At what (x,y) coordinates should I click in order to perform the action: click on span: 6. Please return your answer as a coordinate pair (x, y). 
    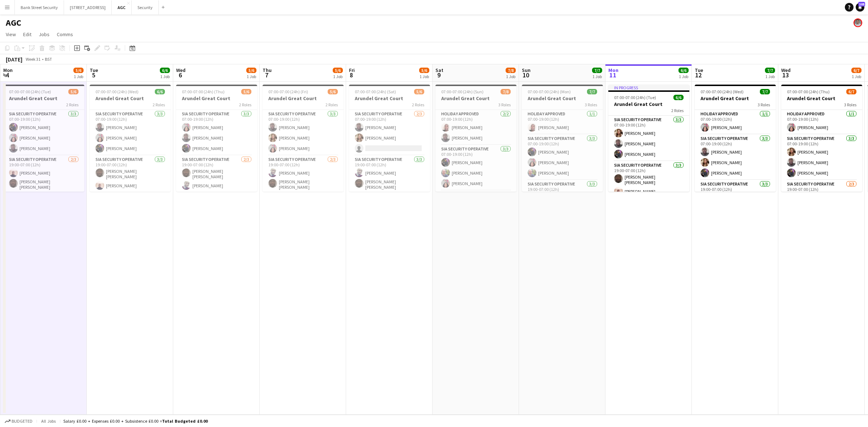
    Looking at the image, I should click on (180, 75).